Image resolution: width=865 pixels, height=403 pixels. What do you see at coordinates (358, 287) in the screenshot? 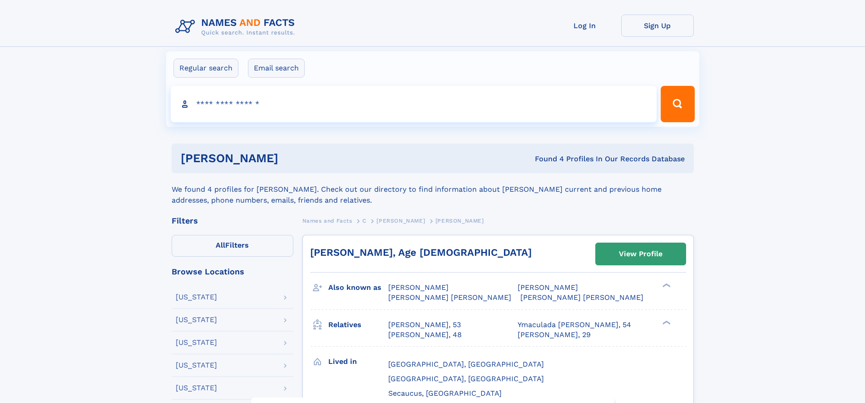
I see `h3: Also known as` at bounding box center [358, 287].